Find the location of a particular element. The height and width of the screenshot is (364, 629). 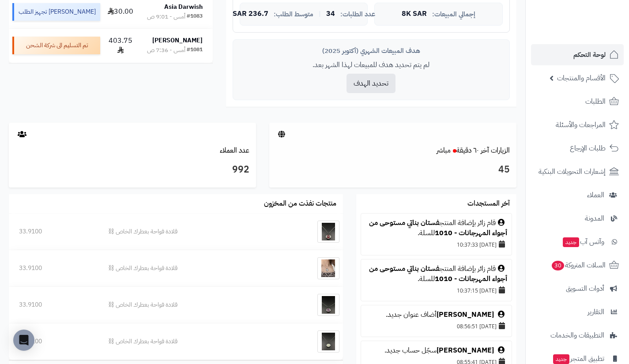

a: طلبات الإرجاع is located at coordinates (577, 149).